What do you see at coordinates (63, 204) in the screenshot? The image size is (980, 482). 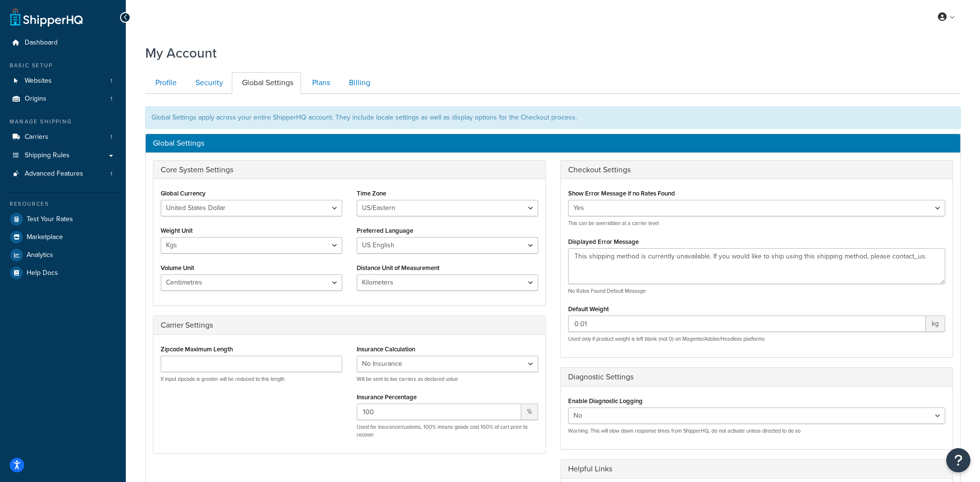 I see `div: Resources` at bounding box center [63, 204].